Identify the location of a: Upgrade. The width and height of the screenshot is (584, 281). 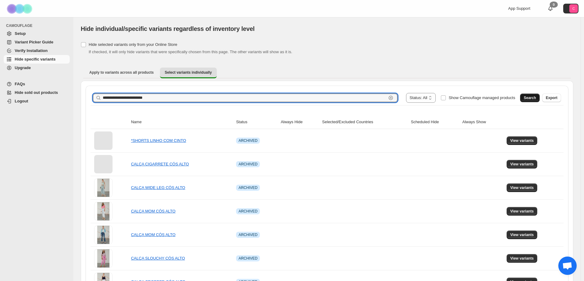
(37, 68).